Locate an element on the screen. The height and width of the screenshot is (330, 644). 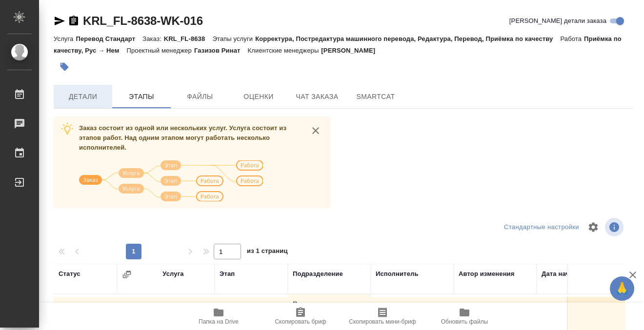
p: Этапы услуги is located at coordinates (234, 39).